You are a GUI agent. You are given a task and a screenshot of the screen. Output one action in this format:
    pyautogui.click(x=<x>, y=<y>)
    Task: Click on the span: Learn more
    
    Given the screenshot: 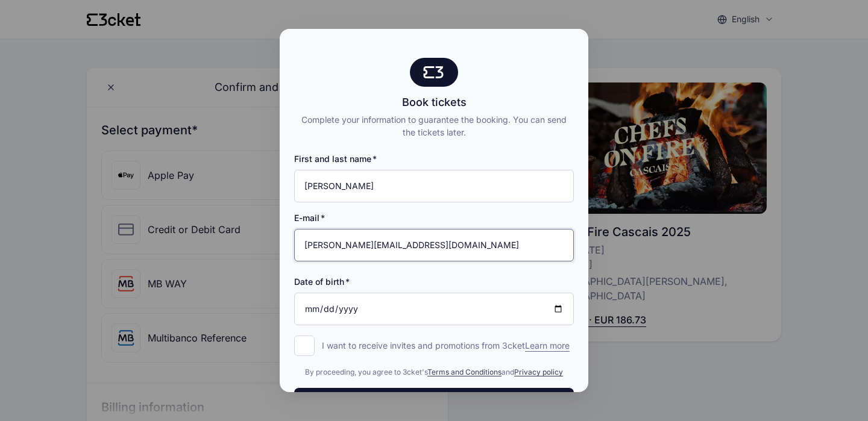 What is the action you would take?
    pyautogui.click(x=547, y=346)
    